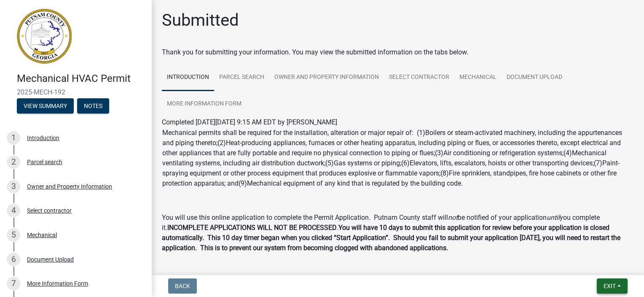 This screenshot has width=644, height=297. I want to click on span: Back, so click(183, 286).